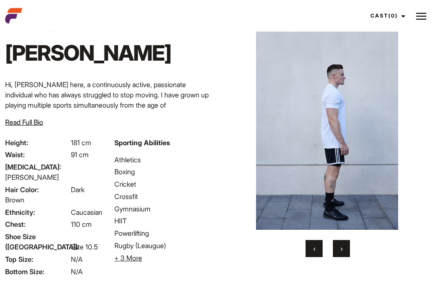 The width and height of the screenshot is (437, 284). What do you see at coordinates (142, 143) in the screenshot?
I see `strong: Sporting Abilities` at bounding box center [142, 143].